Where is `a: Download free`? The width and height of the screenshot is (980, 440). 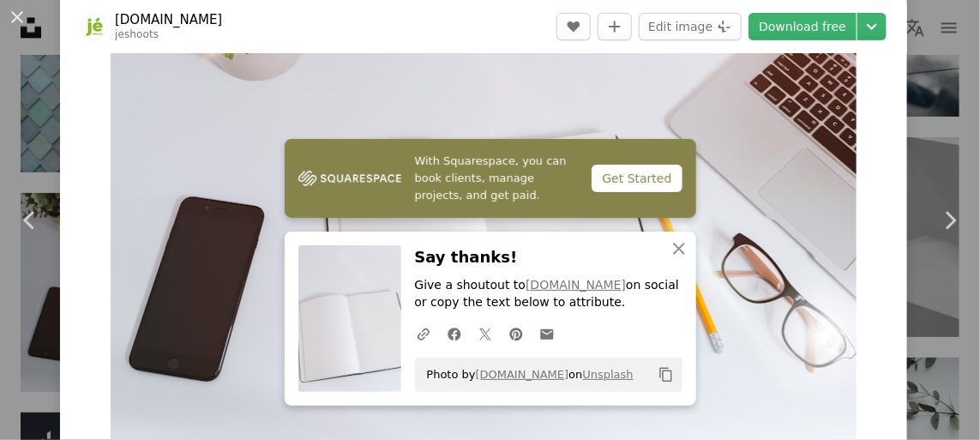 a: Download free is located at coordinates (802, 27).